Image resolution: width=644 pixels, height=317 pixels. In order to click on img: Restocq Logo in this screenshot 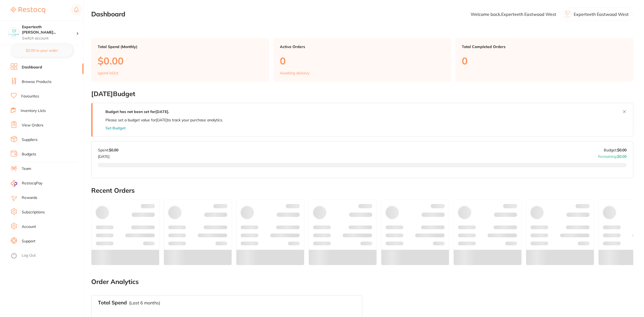, I will do `click(28, 10)`.